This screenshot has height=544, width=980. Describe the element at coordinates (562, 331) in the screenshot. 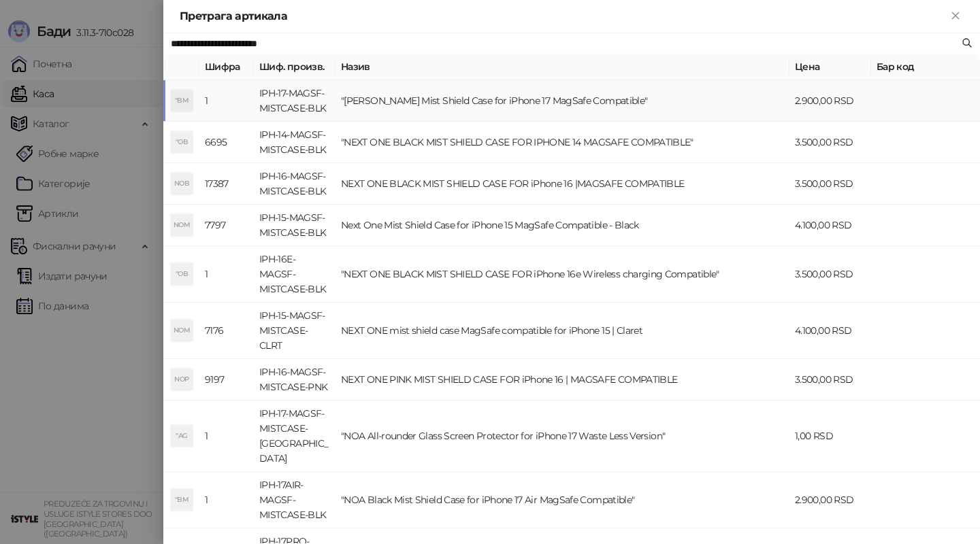

I see `td: NEXT ONE mist shield case MagSafe compatible for iPhone 15 | Claret` at that location.